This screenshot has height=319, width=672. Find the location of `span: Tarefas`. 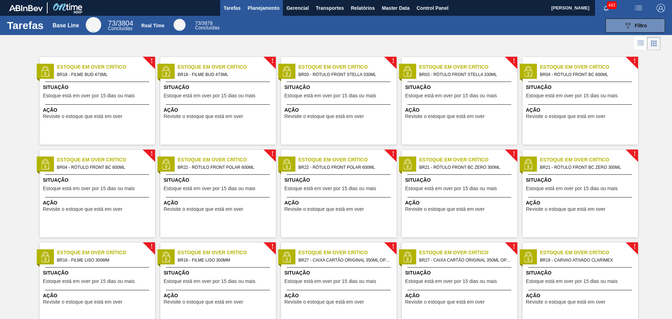

span: Tarefas is located at coordinates (232, 8).